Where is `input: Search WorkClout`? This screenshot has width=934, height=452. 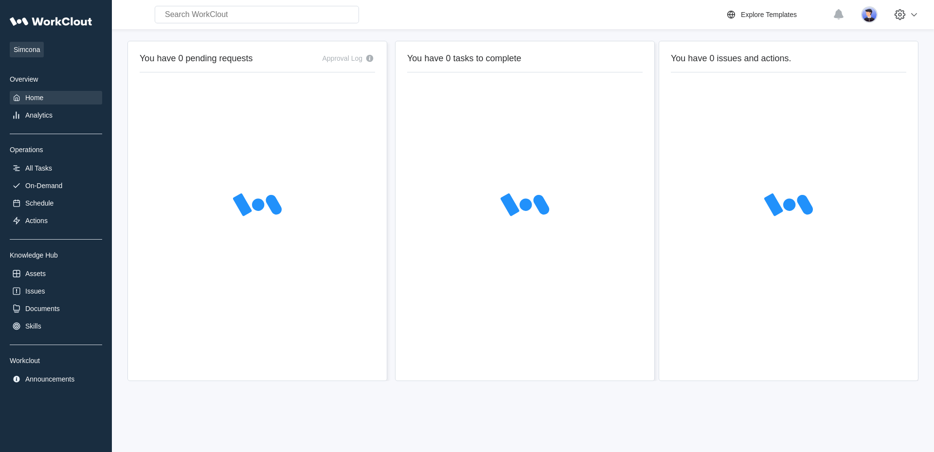
input: Search WorkClout is located at coordinates (257, 15).